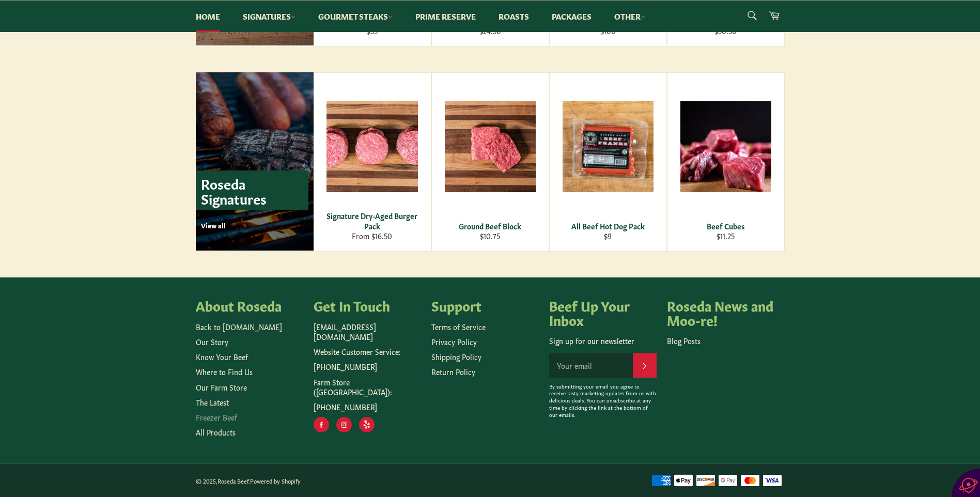 Image resolution: width=980 pixels, height=497 pixels. I want to click on img: All Beef Hot Dog Pack, so click(608, 146).